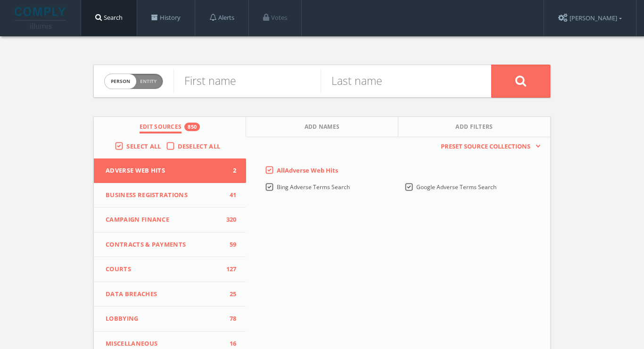  What do you see at coordinates (120, 82) in the screenshot?
I see `span: person` at bounding box center [120, 82].